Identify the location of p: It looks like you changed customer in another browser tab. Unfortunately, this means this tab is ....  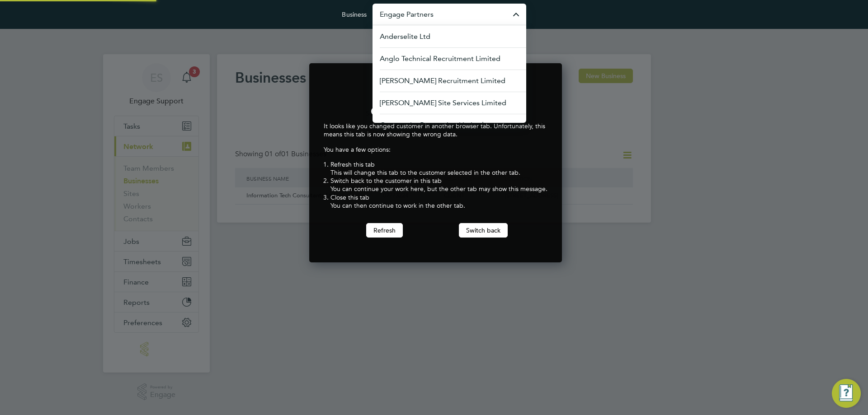
(435, 130).